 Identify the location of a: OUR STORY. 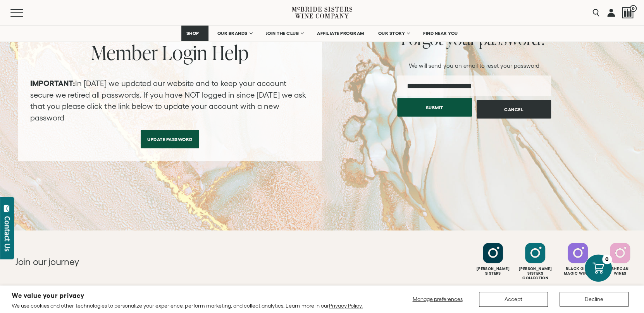
(393, 33).